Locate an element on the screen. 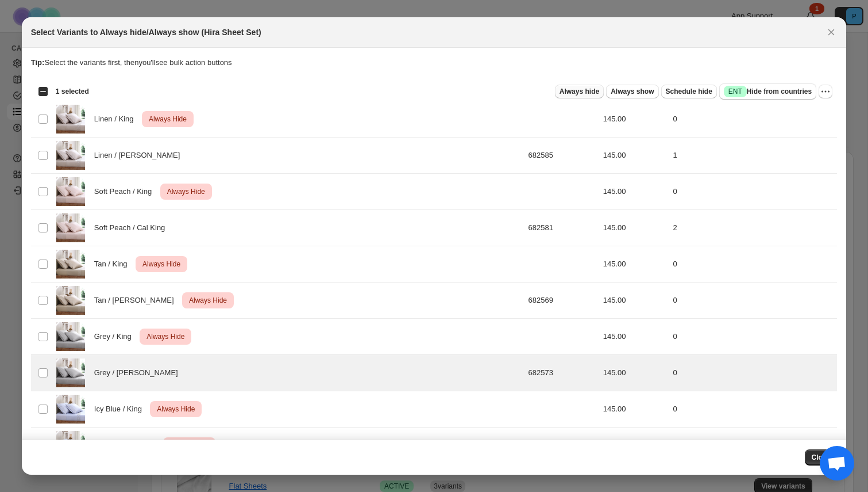 This screenshot has width=868, height=492. span: Linen / King is located at coordinates (117, 119).